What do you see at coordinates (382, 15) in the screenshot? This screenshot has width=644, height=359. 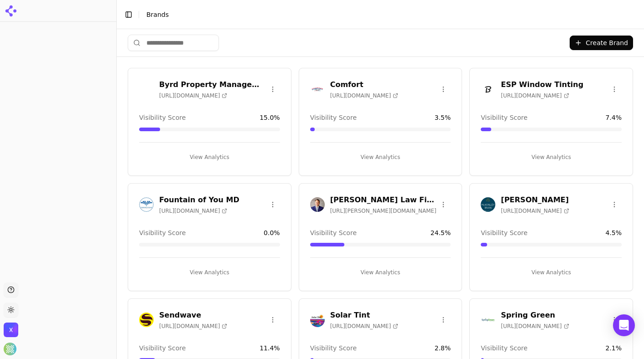 I see `nav: breadcrumb` at bounding box center [382, 15].